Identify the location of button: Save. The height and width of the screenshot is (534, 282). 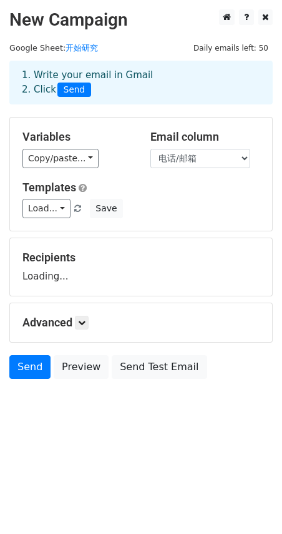
(106, 208).